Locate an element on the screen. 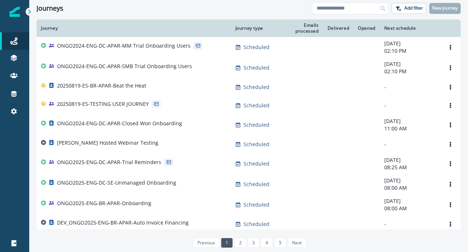 This screenshot has height=252, width=468. a: 20250819-ES-TESTING USER JOURNEYScheduled--Options is located at coordinates (249, 105).